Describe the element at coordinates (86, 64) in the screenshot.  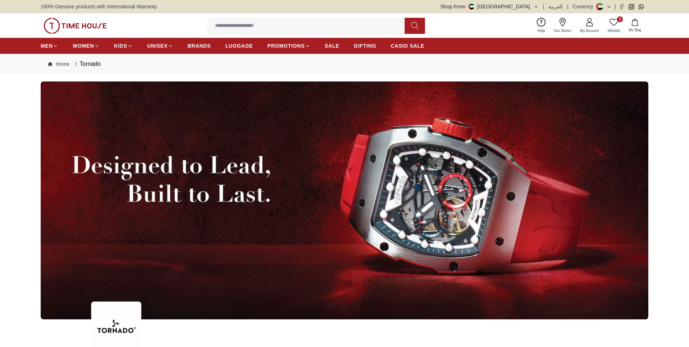
I see `div: Tornado` at that location.